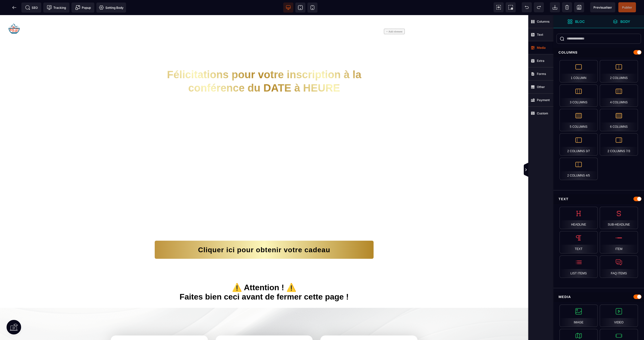 The width and height of the screenshot is (644, 340). Describe the element at coordinates (499, 7) in the screenshot. I see `span: View components` at that location.